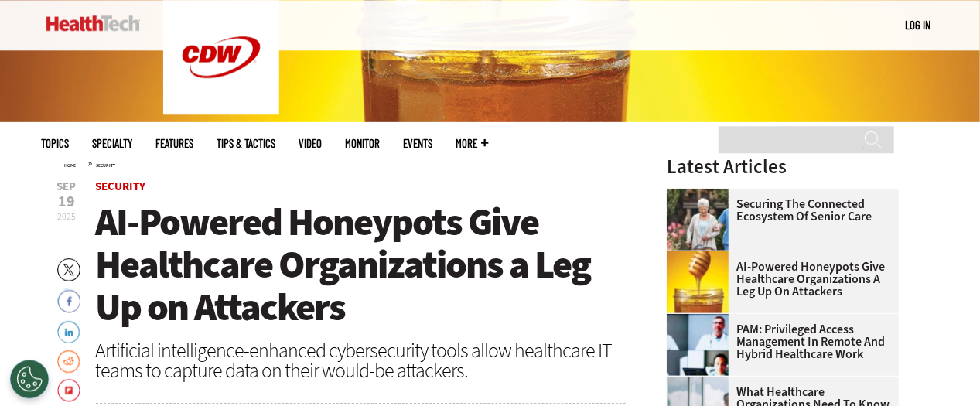  What do you see at coordinates (344, 265) in the screenshot?
I see `span: AI-Powered Honeypots Give Healthcare Organizations a Leg Up on Attackers` at bounding box center [344, 265].